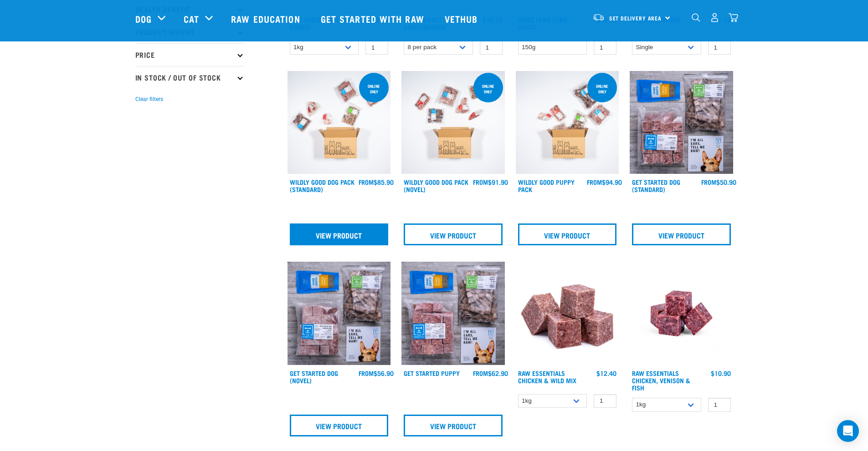  Describe the element at coordinates (656, 186) in the screenshot. I see `a: Get Started Dog (Standard)` at that location.